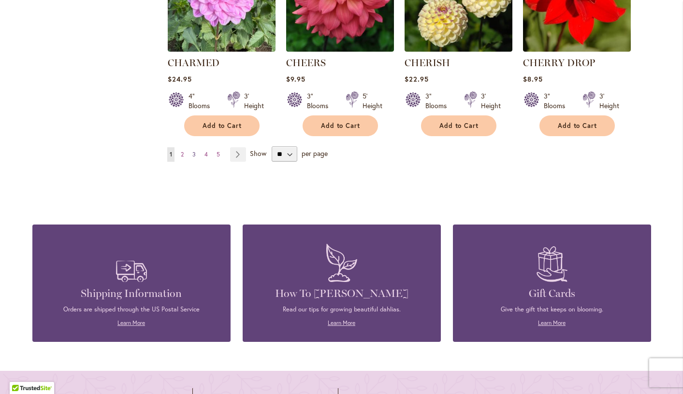 The image size is (683, 394). What do you see at coordinates (315, 153) in the screenshot?
I see `span: per page` at bounding box center [315, 153].